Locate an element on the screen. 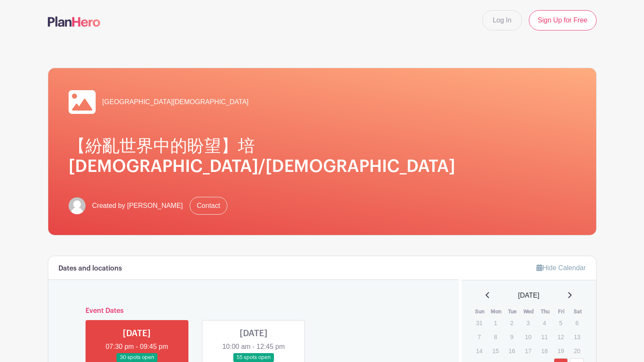 The image size is (644, 362). p: 6 is located at coordinates (577, 323).